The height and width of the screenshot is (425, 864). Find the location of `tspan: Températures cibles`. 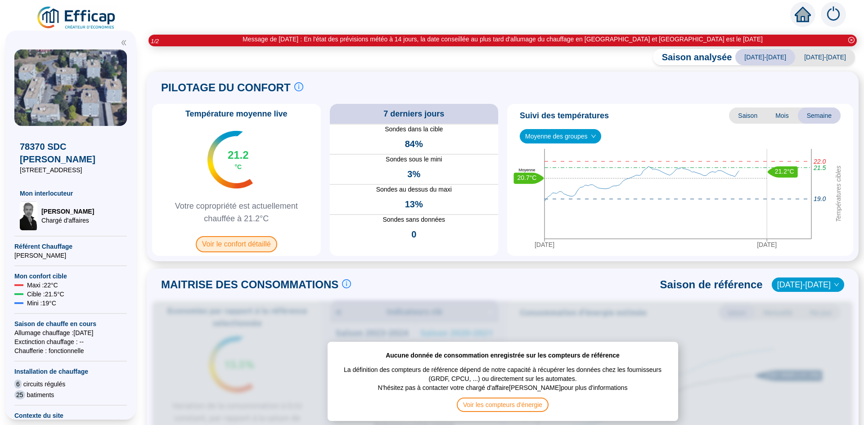

tspan: Températures cibles is located at coordinates (839, 194).